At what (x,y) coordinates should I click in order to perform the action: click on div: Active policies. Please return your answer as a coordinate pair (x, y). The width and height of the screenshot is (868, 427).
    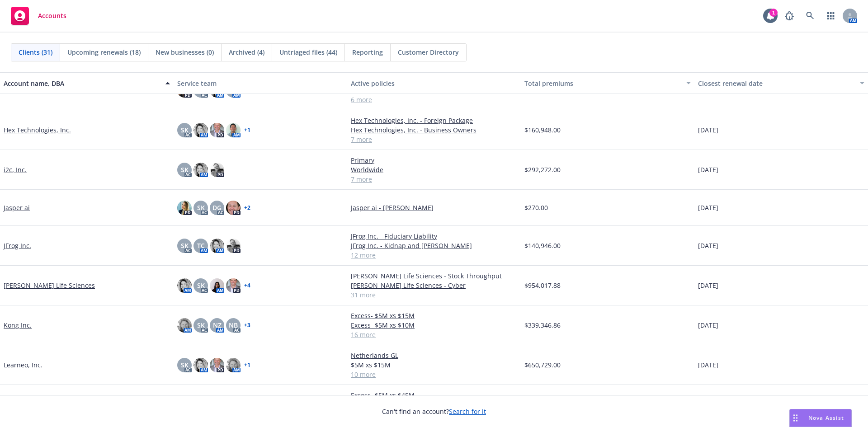
    Looking at the image, I should click on (434, 83).